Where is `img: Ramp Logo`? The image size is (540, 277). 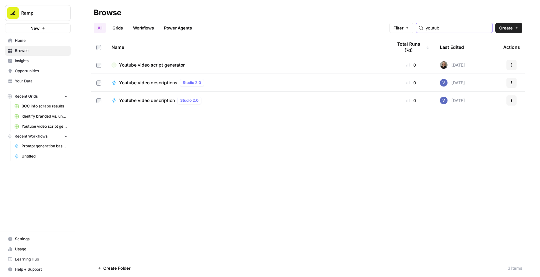 img: Ramp Logo is located at coordinates (13, 13).